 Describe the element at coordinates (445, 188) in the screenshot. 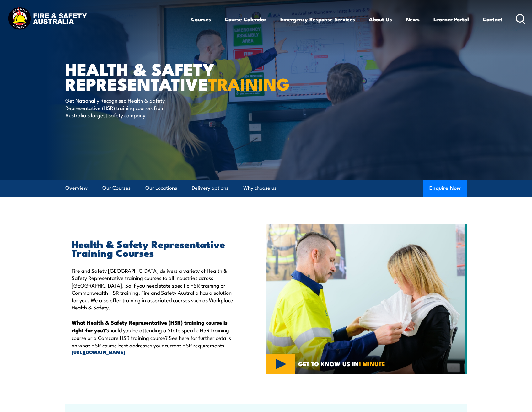

I see `button: Enquire Now` at that location.